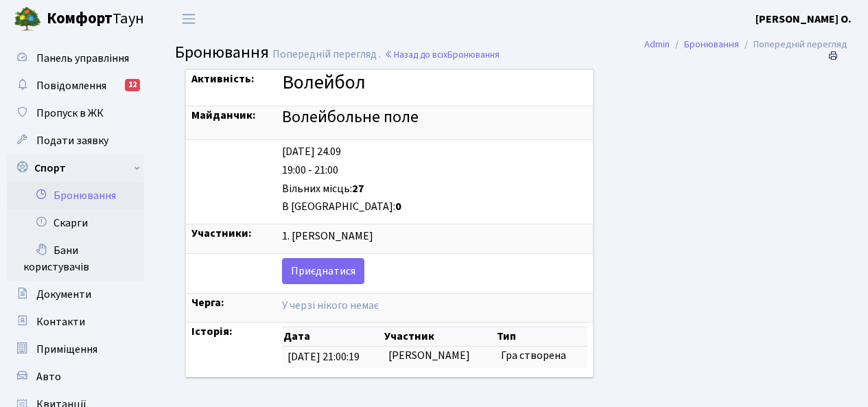  What do you see at coordinates (434, 170) in the screenshot?
I see `div: 19:00 - 21:00` at bounding box center [434, 170].